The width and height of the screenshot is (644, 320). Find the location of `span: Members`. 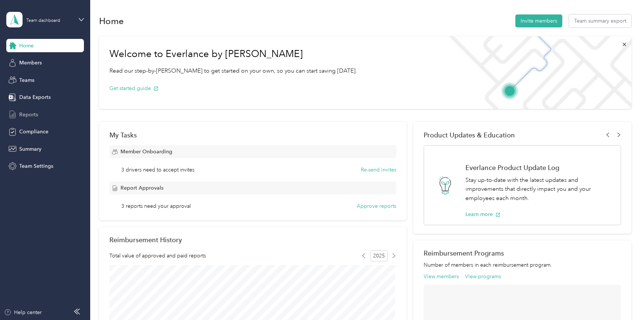

span: Members is located at coordinates (30, 62).